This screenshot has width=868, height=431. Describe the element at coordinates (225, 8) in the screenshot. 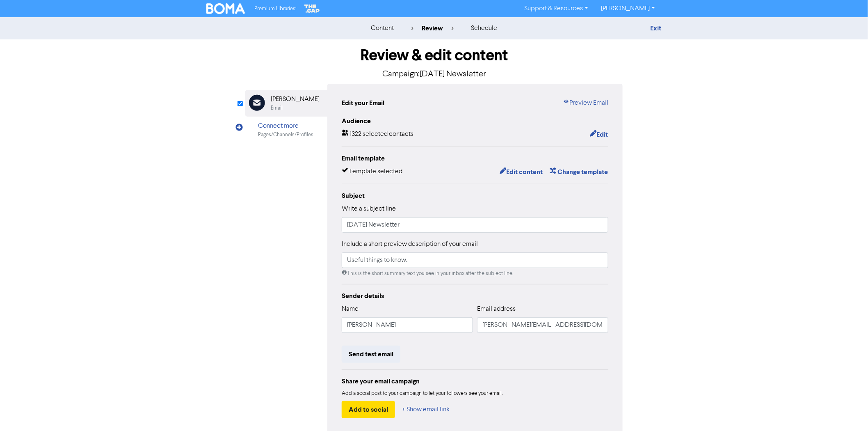

I see `img: BOMA Logo` at that location.